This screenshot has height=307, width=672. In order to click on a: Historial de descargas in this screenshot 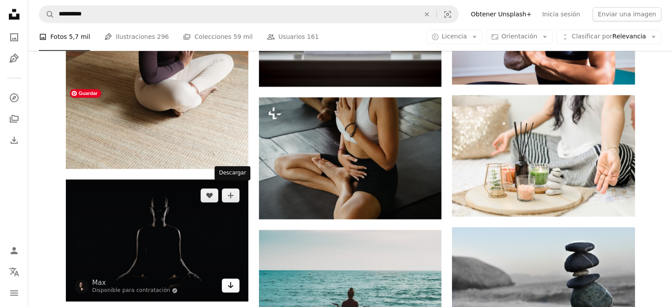, I will do `click(14, 140)`.